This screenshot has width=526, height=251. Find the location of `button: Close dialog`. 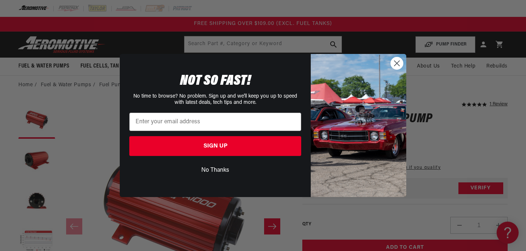

button: Close dialog is located at coordinates (397, 63).